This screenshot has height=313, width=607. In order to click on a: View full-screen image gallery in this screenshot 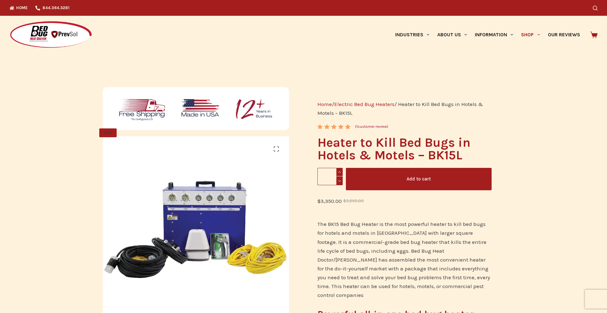, I will do `click(276, 149)`.